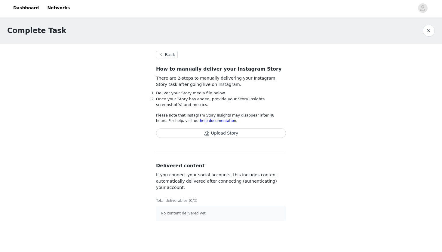  Describe the element at coordinates (422, 8) in the screenshot. I see `div: avatar` at that location.